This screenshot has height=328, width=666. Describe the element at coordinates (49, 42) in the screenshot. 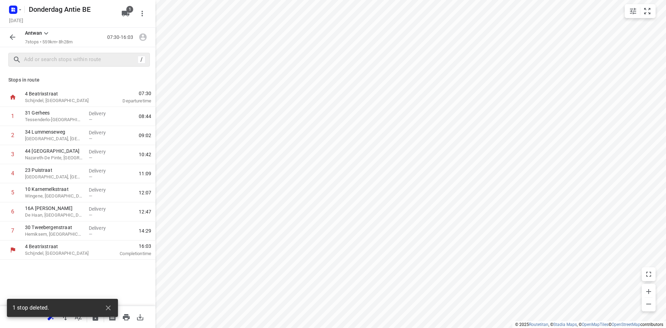

I see `p: 7 stops • 559km • 8h28m` at that location.